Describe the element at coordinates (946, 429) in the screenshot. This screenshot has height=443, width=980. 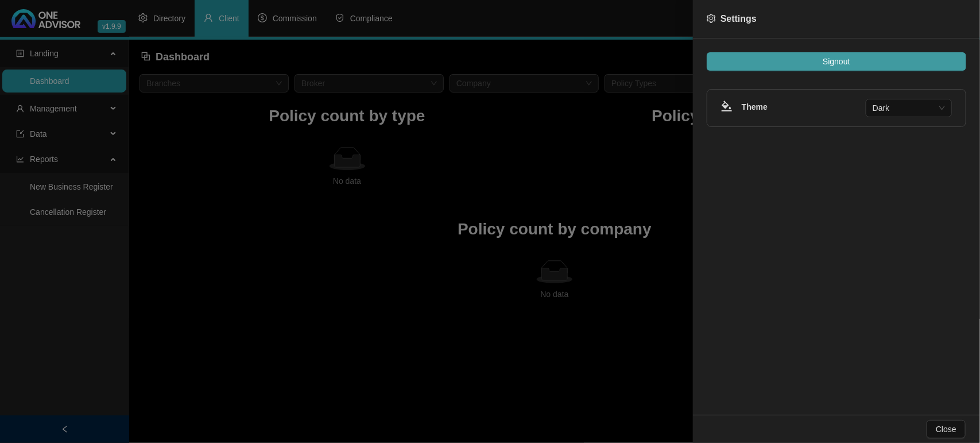
I see `span: Close` at that location.